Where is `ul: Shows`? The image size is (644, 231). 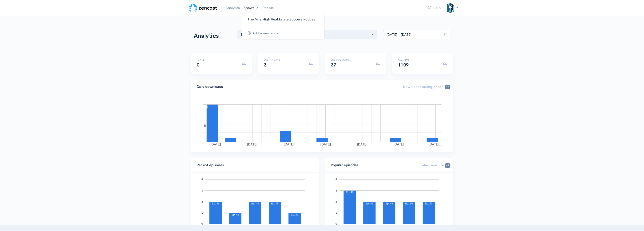
ul: Shows is located at coordinates (283, 26).